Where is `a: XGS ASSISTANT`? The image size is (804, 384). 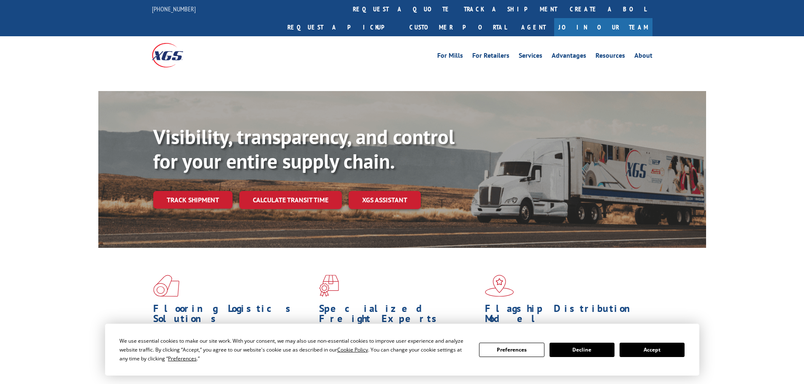
a: XGS ASSISTANT is located at coordinates (384, 200).